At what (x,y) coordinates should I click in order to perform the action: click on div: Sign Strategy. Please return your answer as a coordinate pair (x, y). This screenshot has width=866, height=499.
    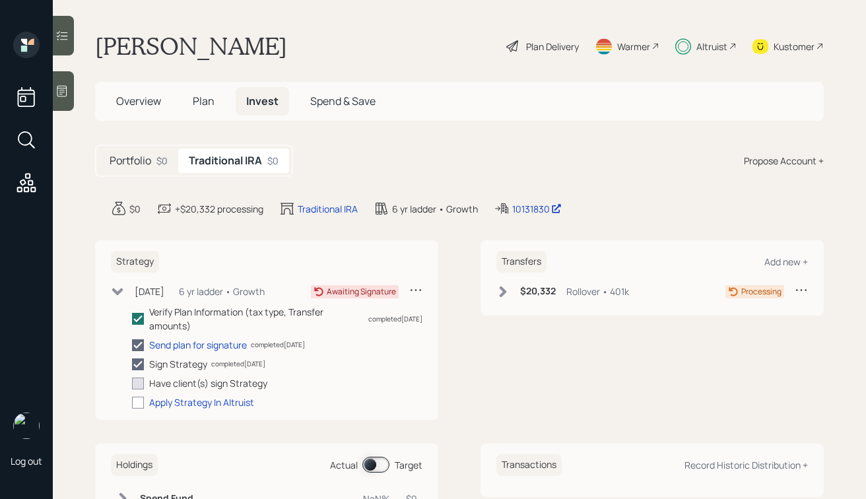
    Looking at the image, I should click on (178, 364).